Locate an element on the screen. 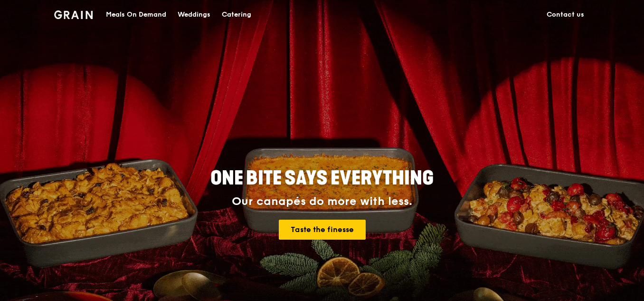 This screenshot has height=301, width=644. a: Weddings is located at coordinates (194, 15).